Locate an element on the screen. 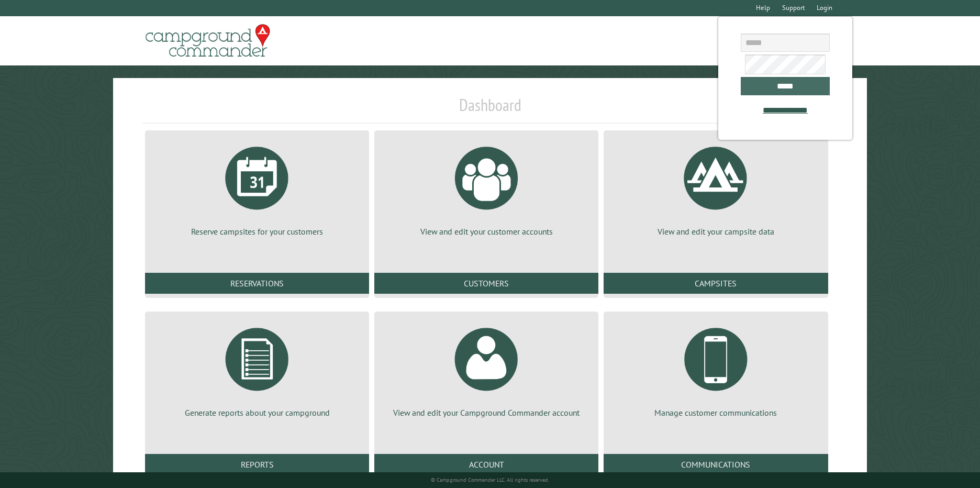 The width and height of the screenshot is (980, 488). a: Generate reports about your campground is located at coordinates (257, 369).